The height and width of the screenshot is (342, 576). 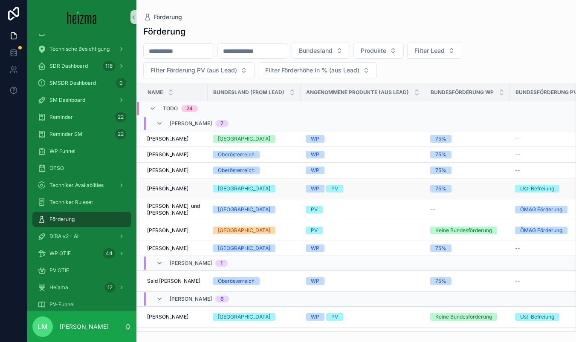 What do you see at coordinates (82, 100) in the screenshot?
I see `a: SM Dashboard` at bounding box center [82, 100].